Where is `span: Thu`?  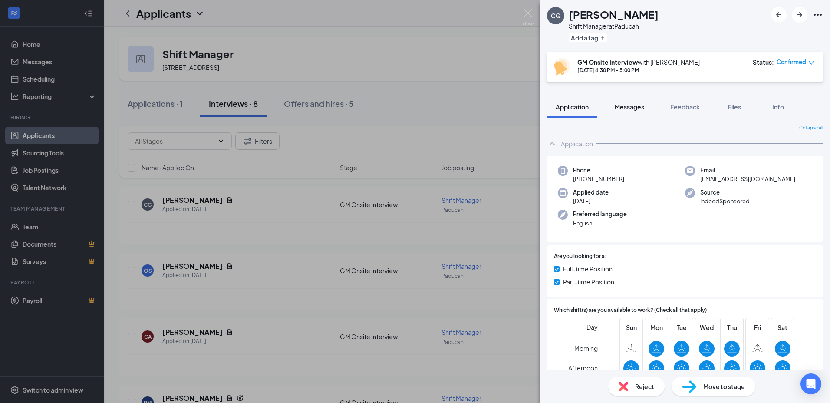 span: Thu is located at coordinates (732, 327).